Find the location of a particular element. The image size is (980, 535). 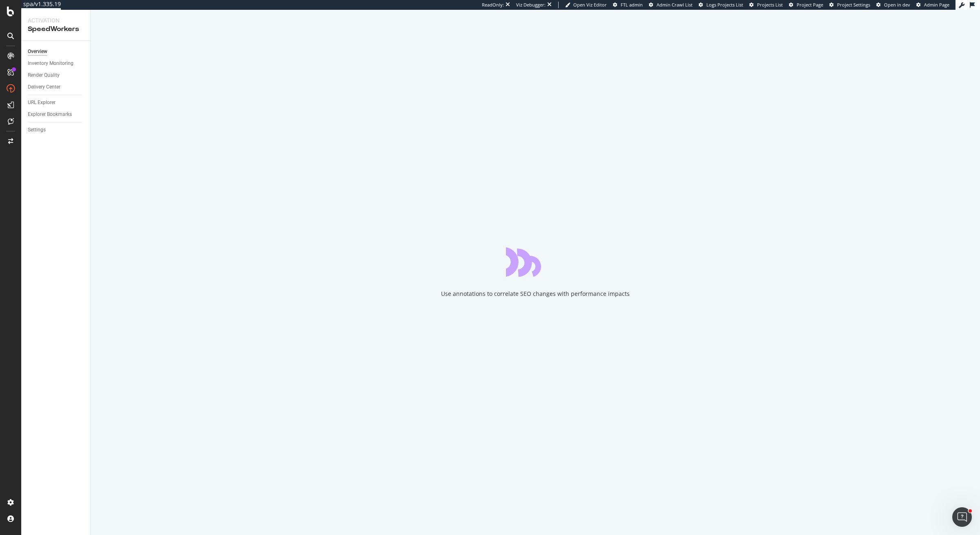

div: Viz Debugger: is located at coordinates (531, 5).